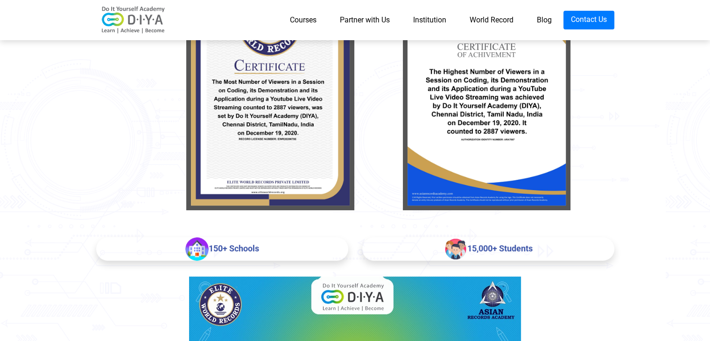 This screenshot has height=341, width=710. Describe the element at coordinates (456, 249) in the screenshot. I see `img: students.png` at that location.